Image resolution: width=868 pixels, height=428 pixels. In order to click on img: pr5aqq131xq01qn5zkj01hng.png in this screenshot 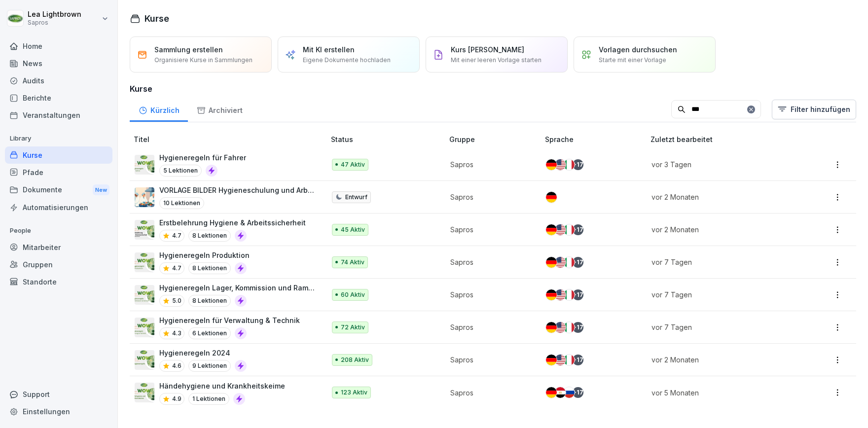, I will do `click(145, 197)`.